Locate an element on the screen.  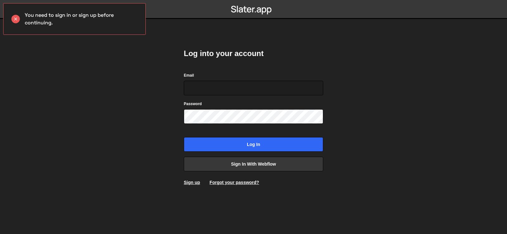
a: Forgot your password? is located at coordinates (234, 183).